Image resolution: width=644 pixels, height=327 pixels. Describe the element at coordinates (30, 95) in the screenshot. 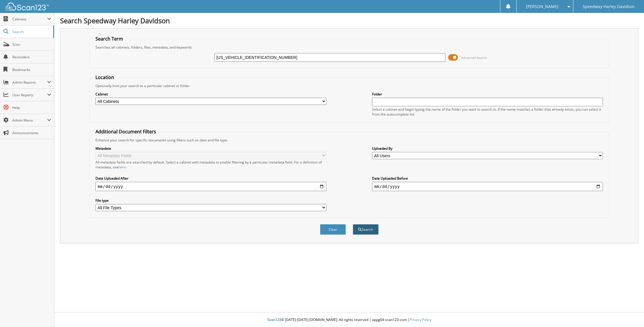

I see `span: User Reports` at that location.